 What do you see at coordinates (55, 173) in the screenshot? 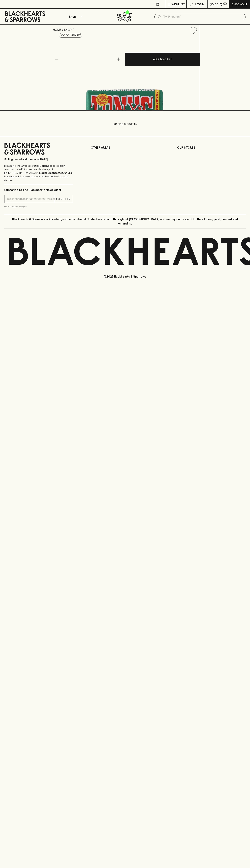
I see `strong: Liquor License #32064953` at bounding box center [55, 173].